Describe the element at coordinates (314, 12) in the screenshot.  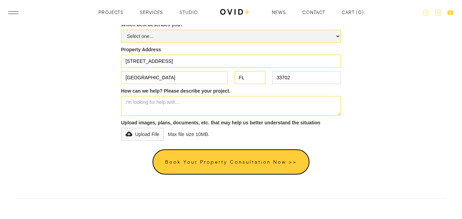
I see `div: Contact` at that location.